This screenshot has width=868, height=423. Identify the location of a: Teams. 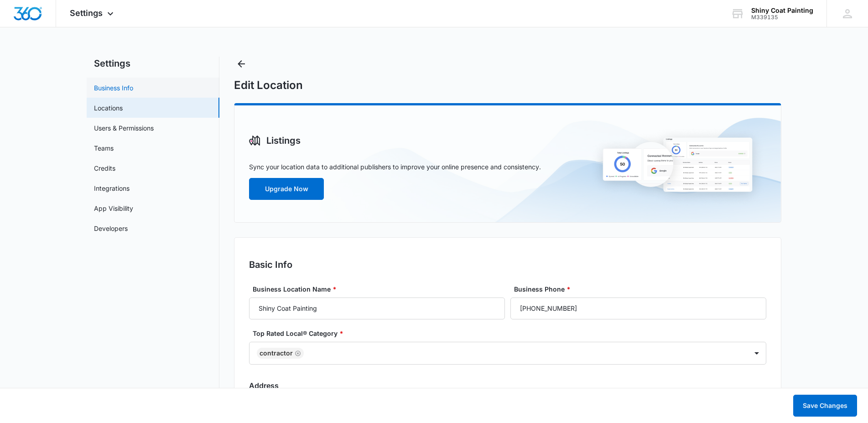
(104, 148).